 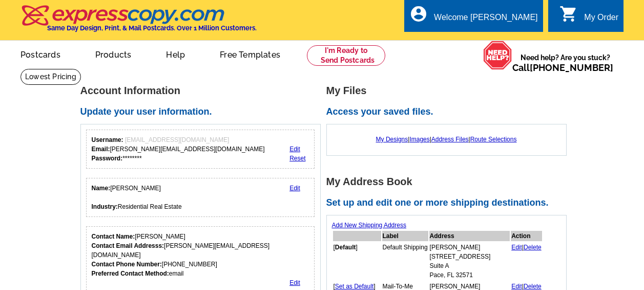 I want to click on a: shopping_cart My Order, so click(x=589, y=17).